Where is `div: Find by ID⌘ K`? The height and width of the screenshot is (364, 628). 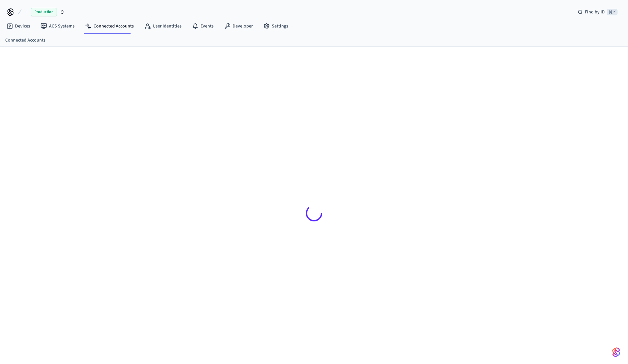 div: Find by ID⌘ K is located at coordinates (598, 12).